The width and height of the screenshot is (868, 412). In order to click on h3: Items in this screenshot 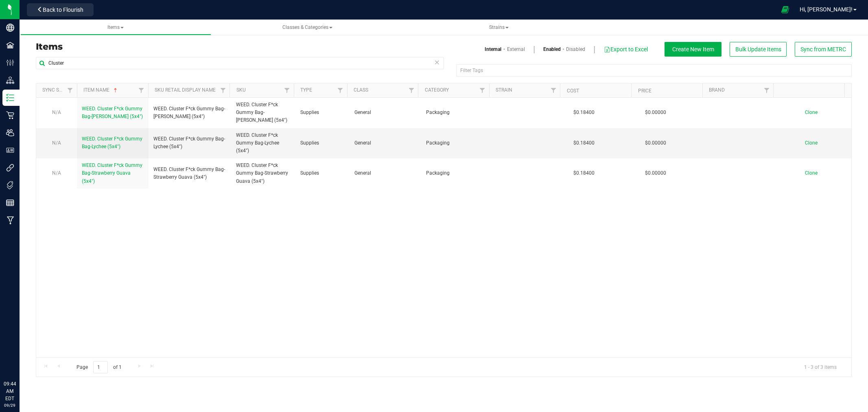, I will do `click(237, 46)`.